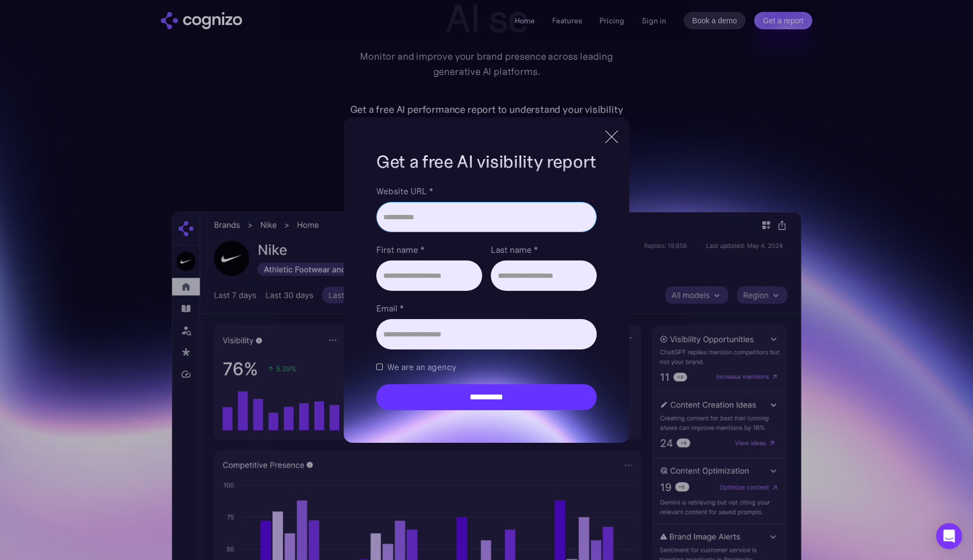 The image size is (973, 560). I want to click on form: Brand Report Form, so click(486, 298).